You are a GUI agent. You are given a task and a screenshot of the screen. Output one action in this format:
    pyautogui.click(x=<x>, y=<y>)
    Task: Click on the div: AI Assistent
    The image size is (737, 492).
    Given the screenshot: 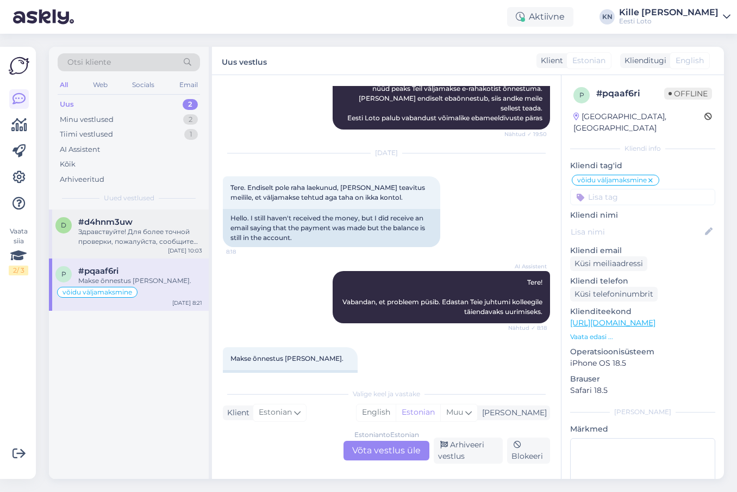 What is the action you would take?
    pyautogui.click(x=80, y=150)
    